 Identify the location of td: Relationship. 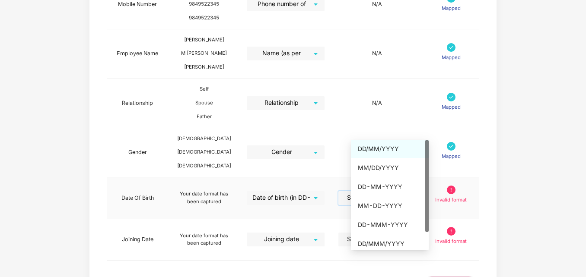
(137, 103).